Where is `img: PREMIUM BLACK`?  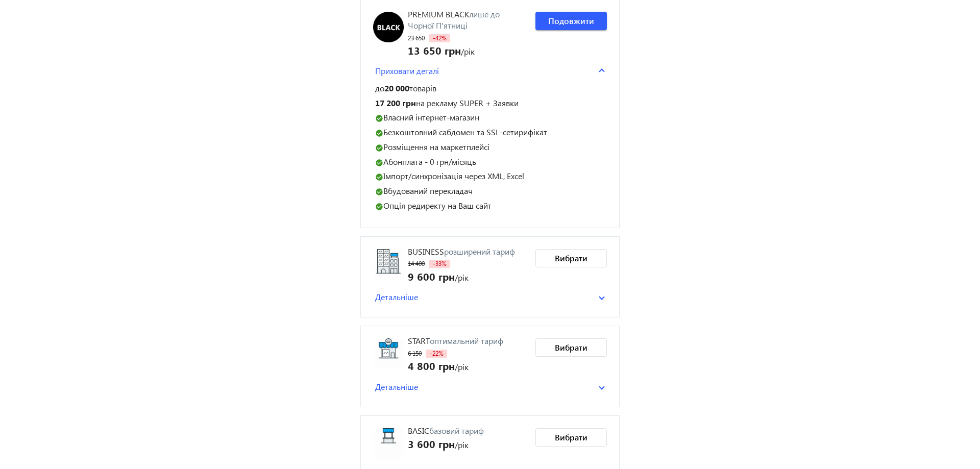 img: PREMIUM BLACK is located at coordinates (388, 27).